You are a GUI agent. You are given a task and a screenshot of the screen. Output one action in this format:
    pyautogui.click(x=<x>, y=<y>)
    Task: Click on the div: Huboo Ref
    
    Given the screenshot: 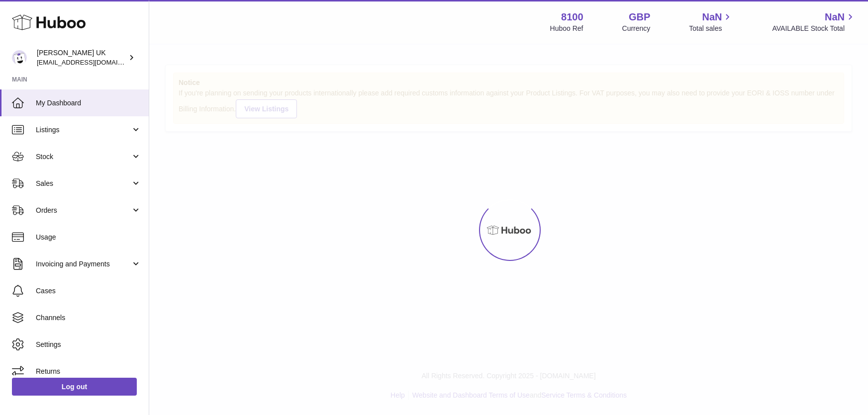 What is the action you would take?
    pyautogui.click(x=567, y=28)
    